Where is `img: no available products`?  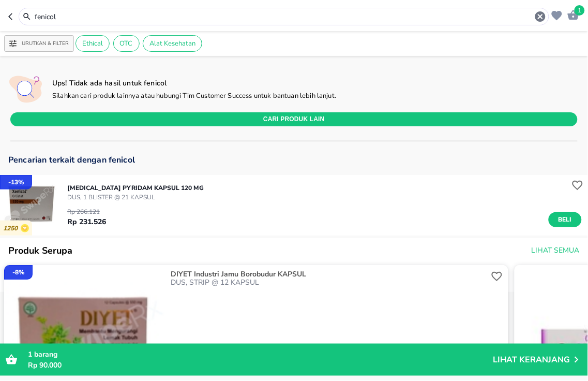
img: no available products is located at coordinates (25, 89).